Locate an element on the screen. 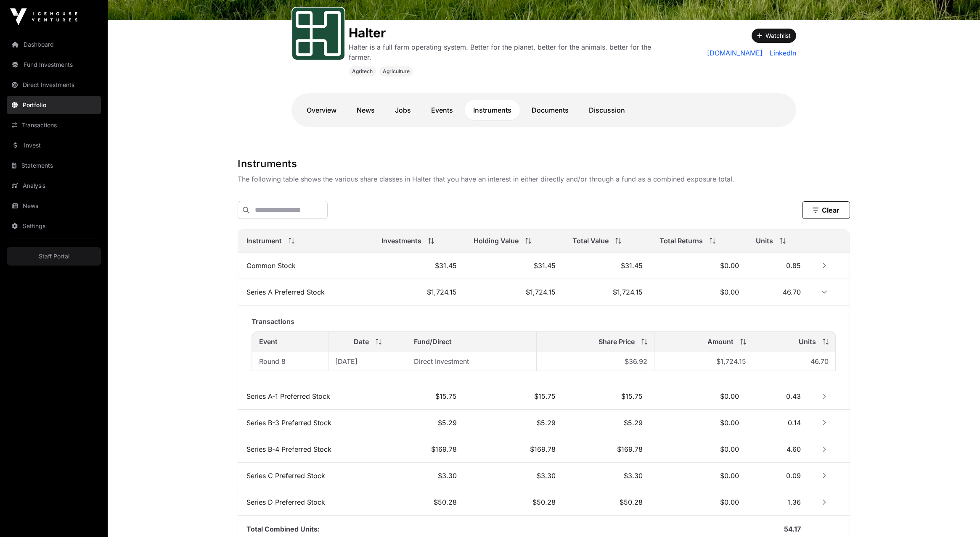 This screenshot has height=537, width=980. img: Halter-Favicon.svg is located at coordinates (318, 33).